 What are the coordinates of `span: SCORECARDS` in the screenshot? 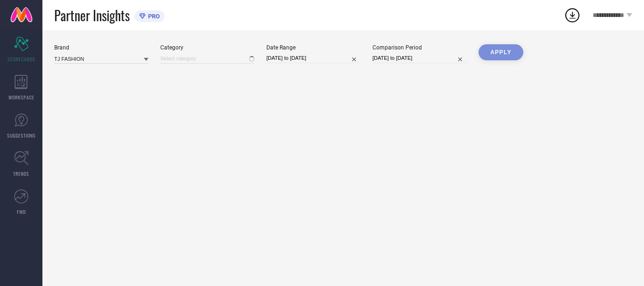 It's located at (21, 59).